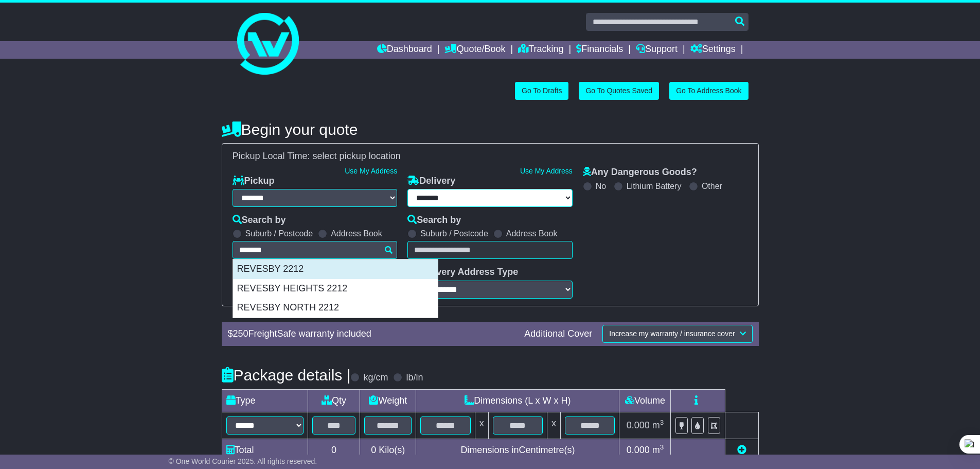  Describe the element at coordinates (601, 186) in the screenshot. I see `label: No` at that location.